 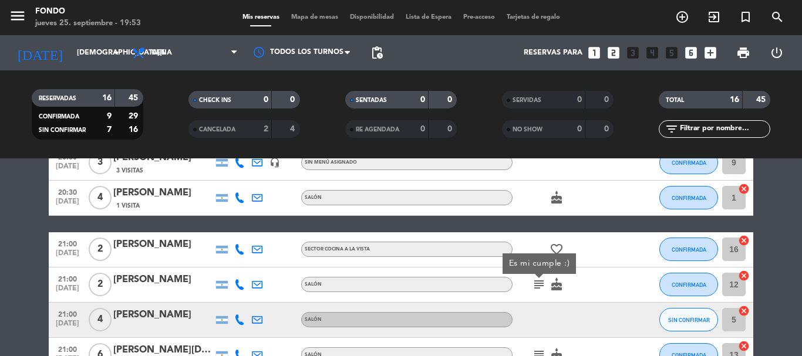 What do you see at coordinates (217, 130) in the screenshot?
I see `span: CANCELADA` at bounding box center [217, 130].